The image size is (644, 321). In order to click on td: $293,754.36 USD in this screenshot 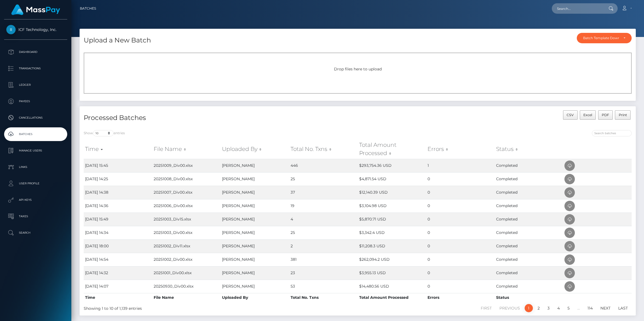, I will do `click(392, 165)`.